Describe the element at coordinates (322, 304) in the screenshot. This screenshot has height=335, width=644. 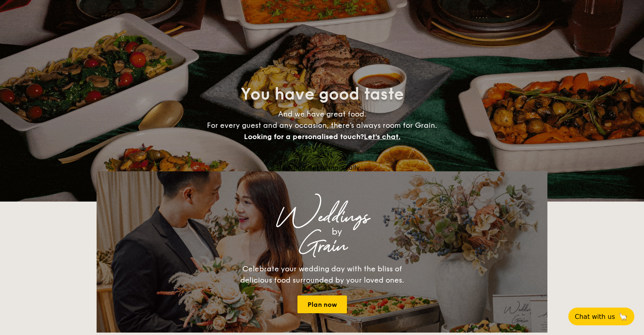
I see `a: Plan now` at that location.